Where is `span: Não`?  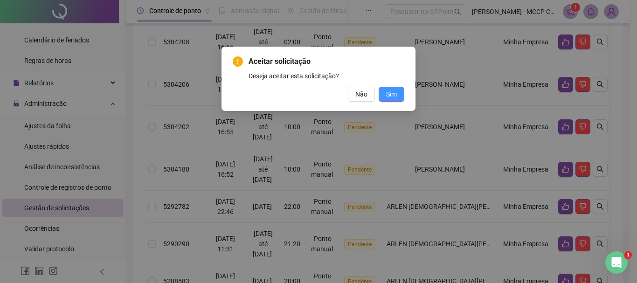 span: Não is located at coordinates (361, 94).